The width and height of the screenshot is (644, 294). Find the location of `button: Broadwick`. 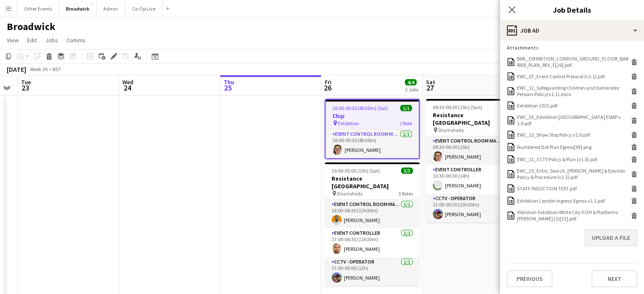

button: Broadwick is located at coordinates (78, 9).